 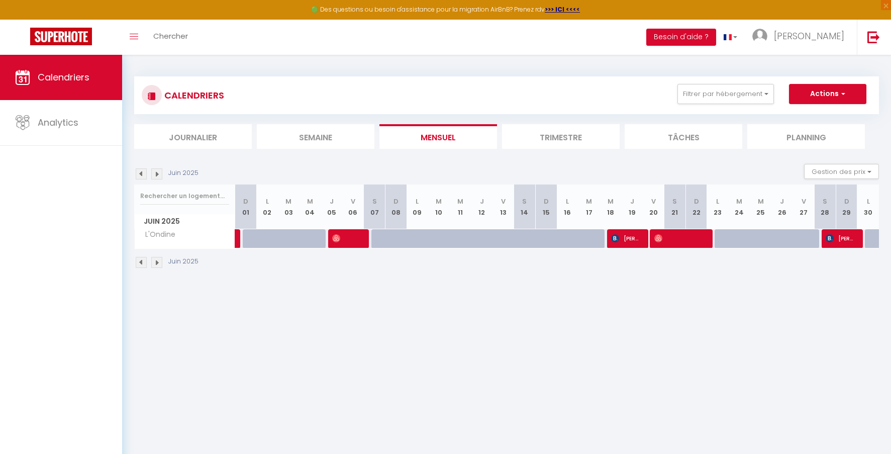 I want to click on button: Besoin d'aide ?, so click(x=681, y=37).